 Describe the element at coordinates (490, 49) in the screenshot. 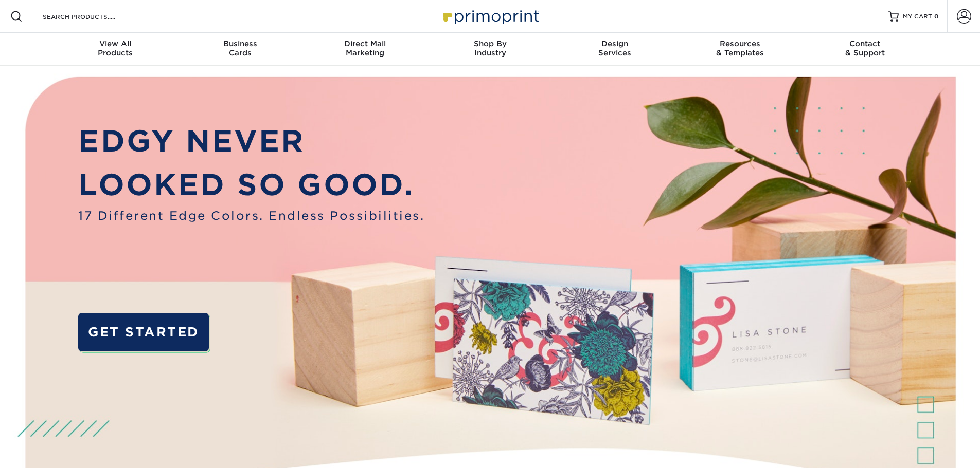

I see `a: Shop ByIndustry` at that location.